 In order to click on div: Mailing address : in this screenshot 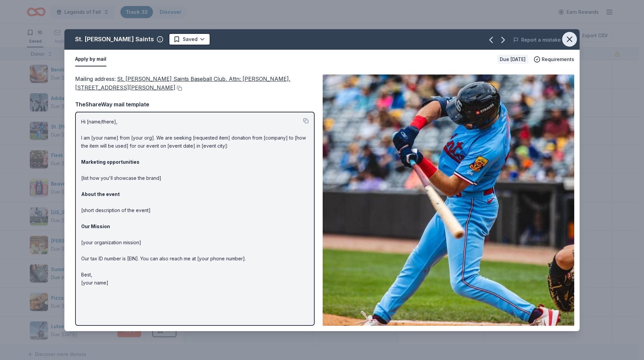, I will do `click(195, 83)`.